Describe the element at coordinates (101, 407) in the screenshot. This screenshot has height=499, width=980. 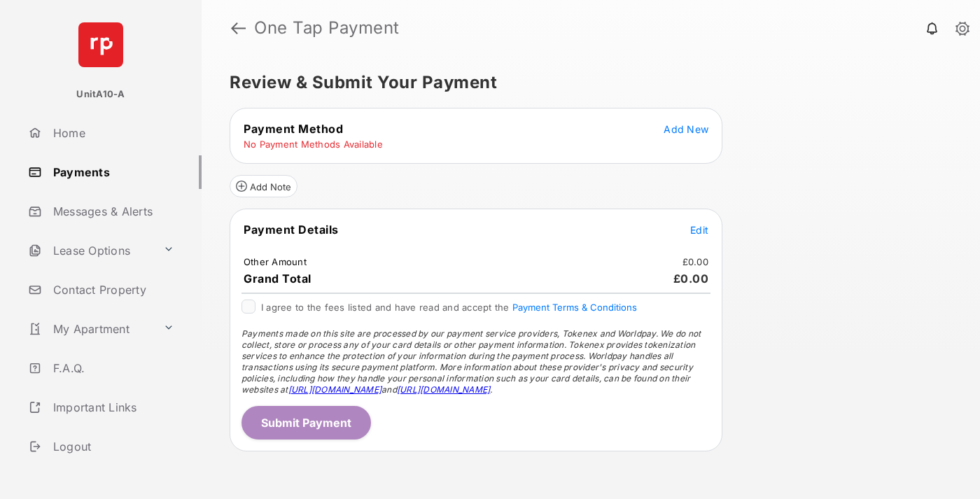
I see `a: Important Links` at that location.